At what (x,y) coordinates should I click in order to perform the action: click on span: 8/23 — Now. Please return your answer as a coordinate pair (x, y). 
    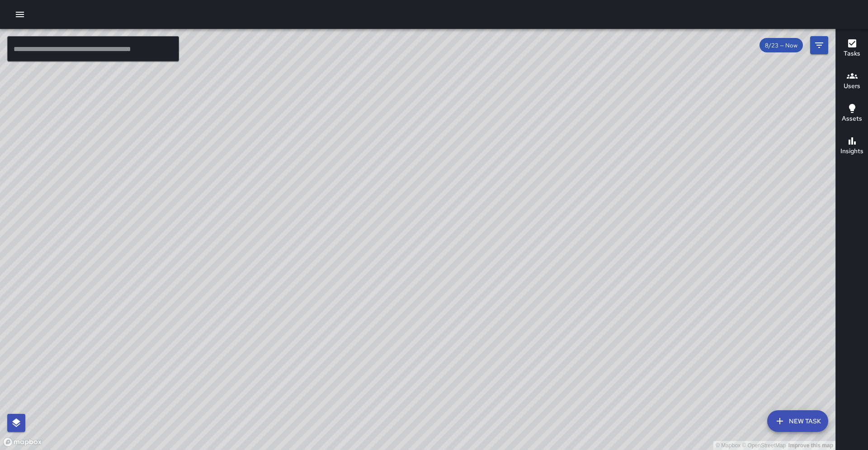
    Looking at the image, I should click on (781, 45).